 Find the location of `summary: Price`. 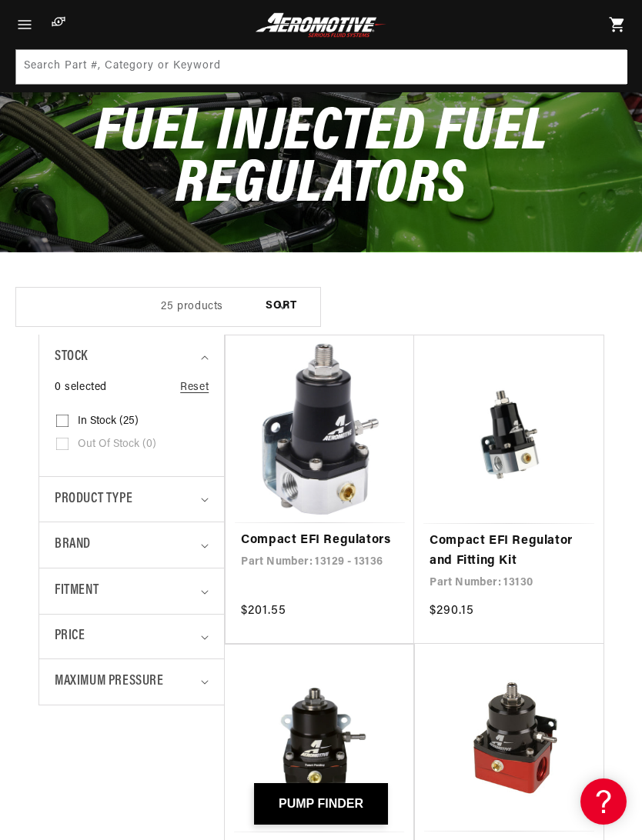

summary: Price is located at coordinates (131, 636).